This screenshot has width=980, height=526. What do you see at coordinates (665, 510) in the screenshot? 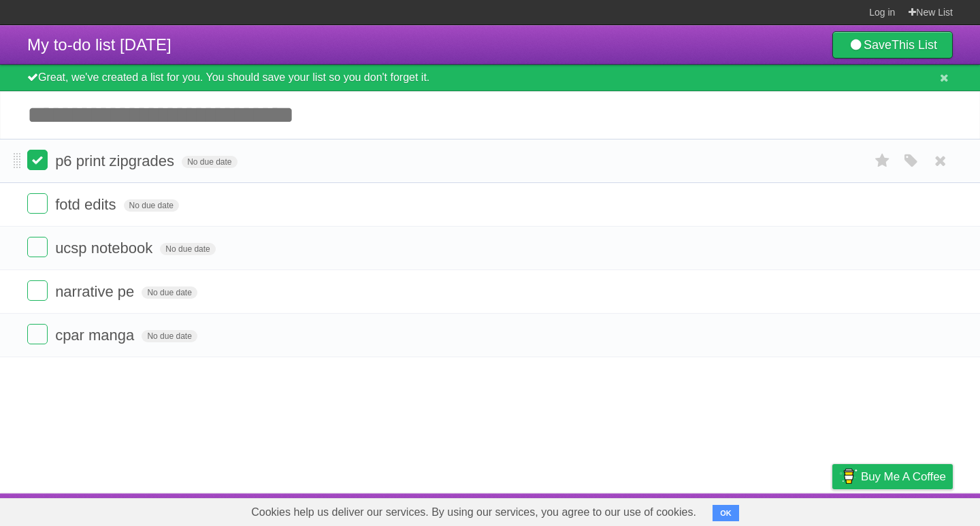
I see `a: About` at bounding box center [665, 510].